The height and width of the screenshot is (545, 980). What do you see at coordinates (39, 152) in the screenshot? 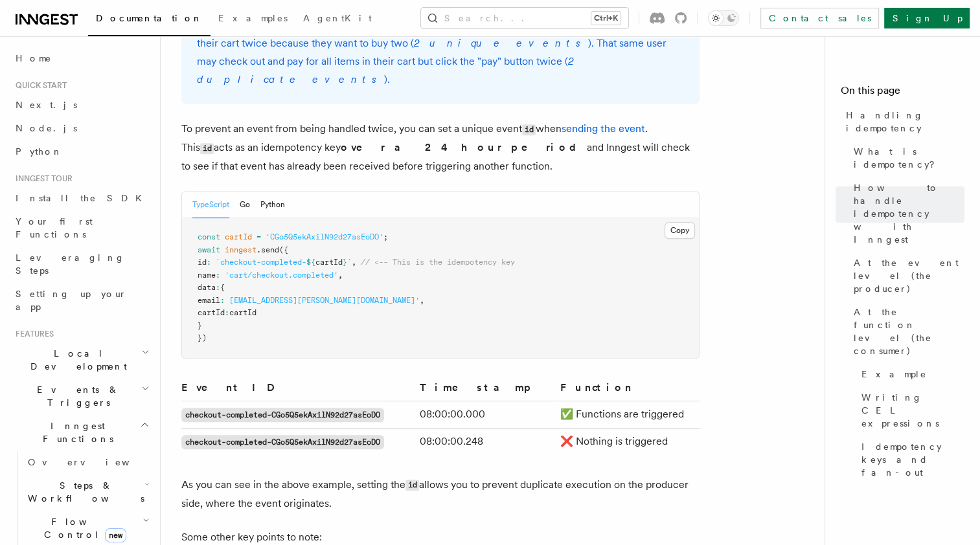
I see `span: Python` at bounding box center [39, 152].